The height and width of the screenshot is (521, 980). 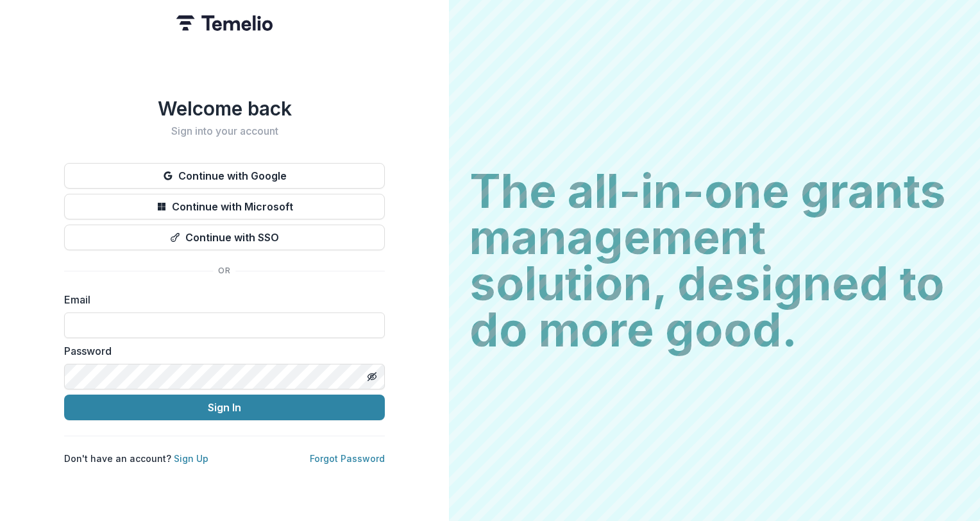 I want to click on p: Don't have an account?, so click(x=136, y=458).